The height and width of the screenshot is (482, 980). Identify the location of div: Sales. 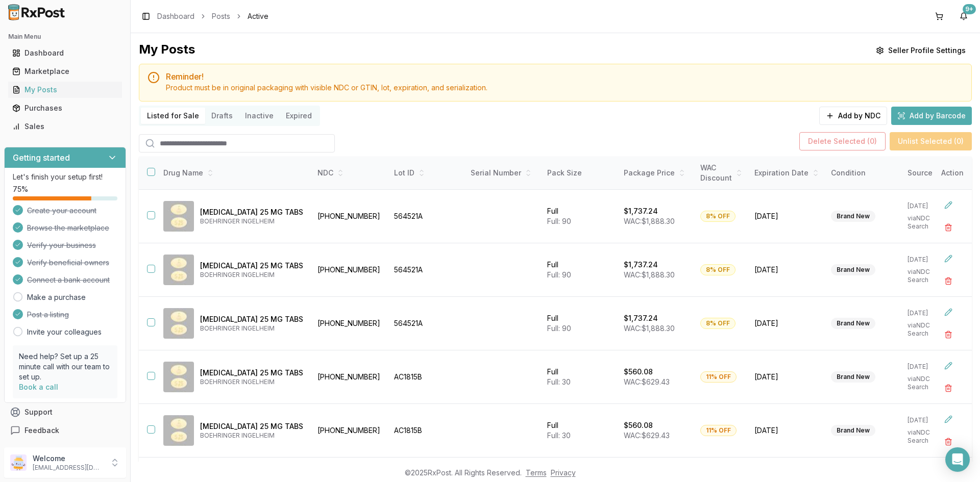
(65, 126).